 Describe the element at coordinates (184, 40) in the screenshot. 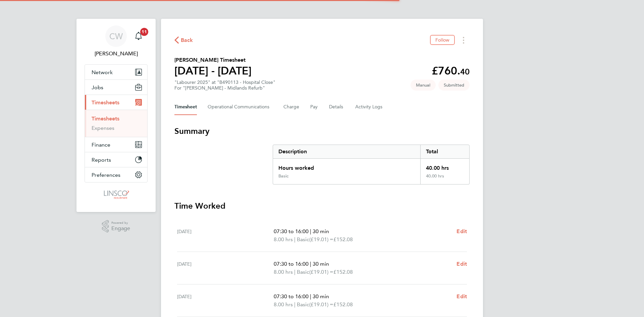

I see `button: Back` at that location.